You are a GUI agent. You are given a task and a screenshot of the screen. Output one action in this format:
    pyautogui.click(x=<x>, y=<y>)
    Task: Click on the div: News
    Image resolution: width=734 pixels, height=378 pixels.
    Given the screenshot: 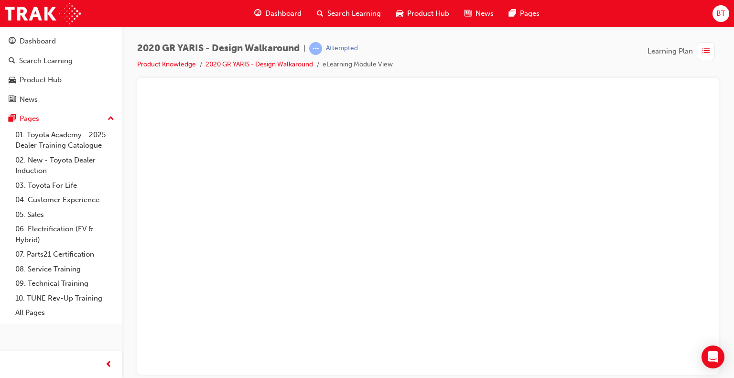 What is the action you would take?
    pyautogui.click(x=29, y=99)
    